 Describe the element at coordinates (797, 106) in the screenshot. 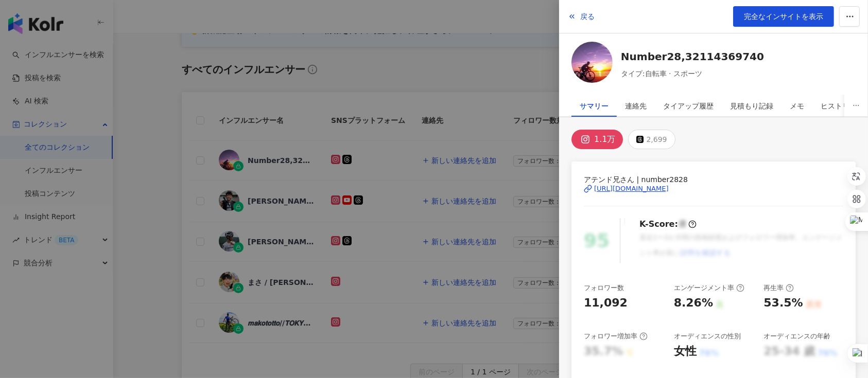

I see `div: メモ` at that location.